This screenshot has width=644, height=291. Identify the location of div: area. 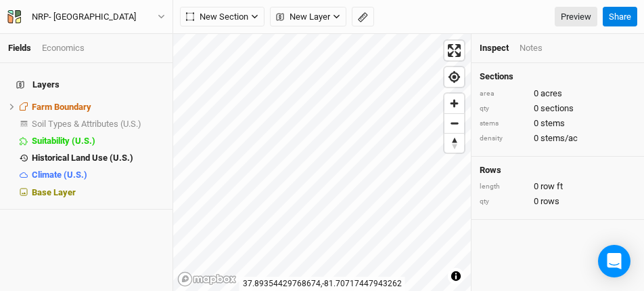
(504, 93).